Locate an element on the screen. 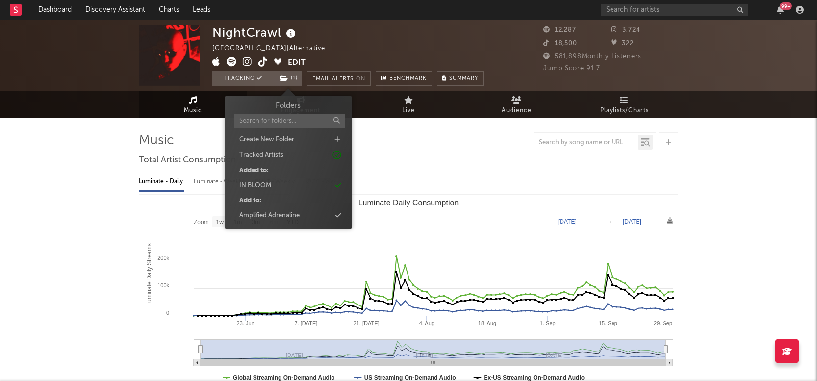 This screenshot has width=817, height=381. text: Luminate Daily Consumption is located at coordinates (409, 203).